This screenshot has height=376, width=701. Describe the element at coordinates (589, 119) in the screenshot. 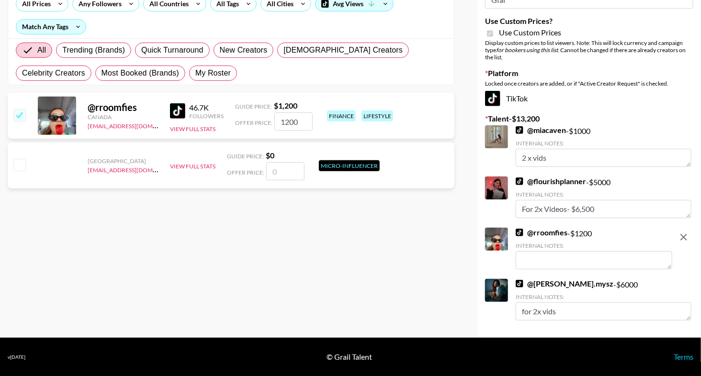

I see `label: Talent - $ 13,200` at that location.